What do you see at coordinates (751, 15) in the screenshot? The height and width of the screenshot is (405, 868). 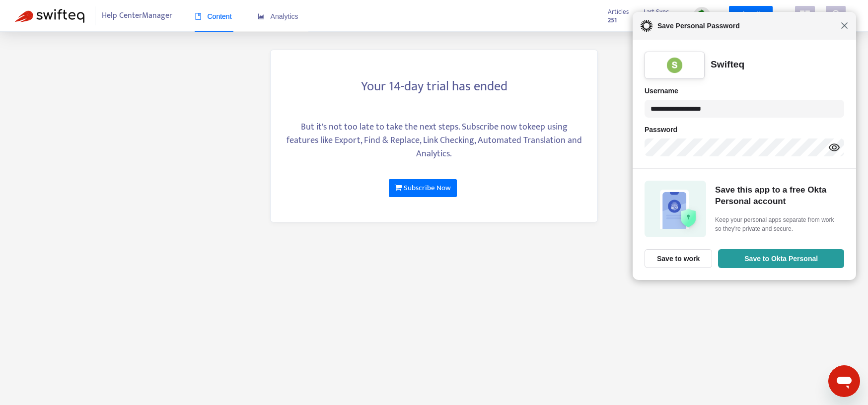 I see `a: Subscribe` at bounding box center [751, 15].